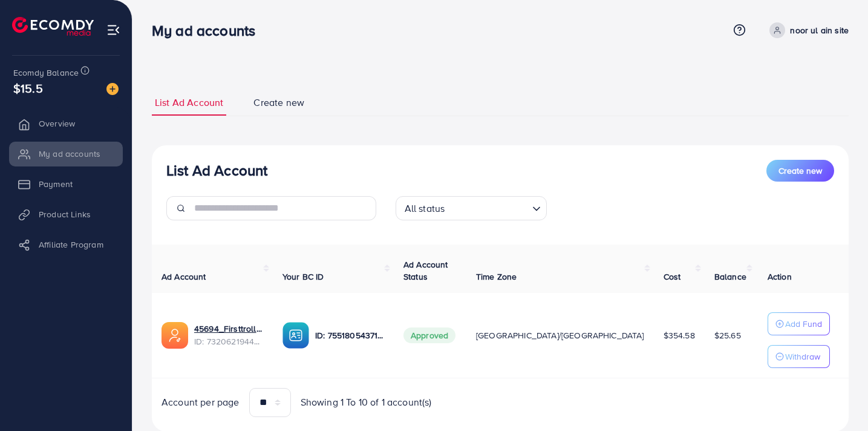 This screenshot has height=431, width=868. What do you see at coordinates (730, 277) in the screenshot?
I see `span: Balance` at bounding box center [730, 277].